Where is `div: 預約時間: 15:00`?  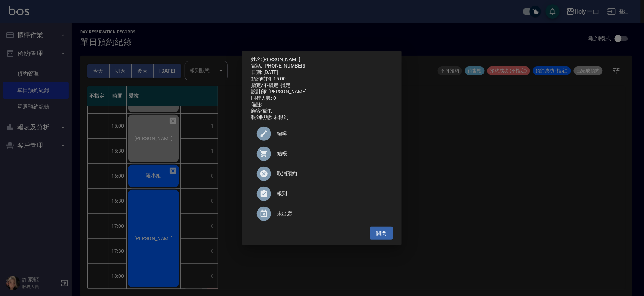
div: 預約時間: 15:00 is located at coordinates (322, 79).